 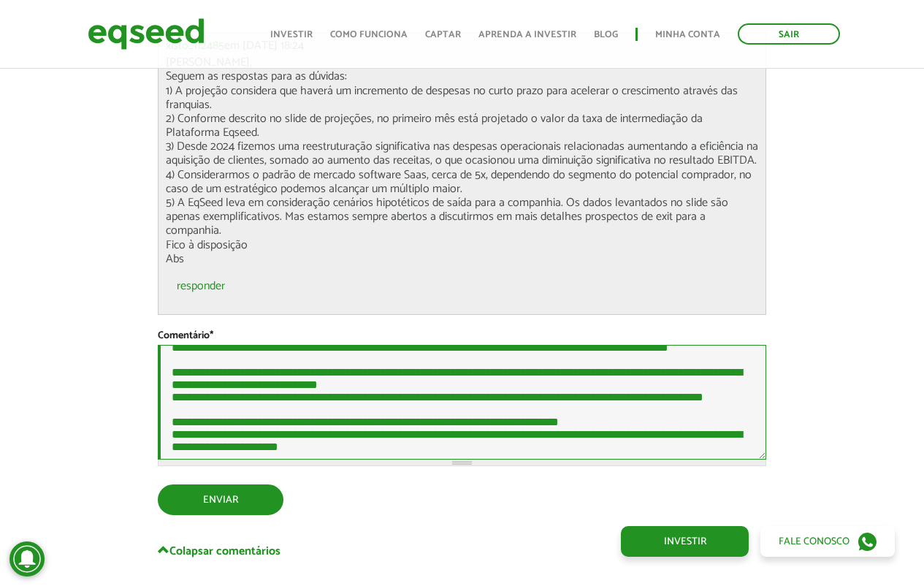 I want to click on a: Colapsar comentários, so click(x=462, y=550).